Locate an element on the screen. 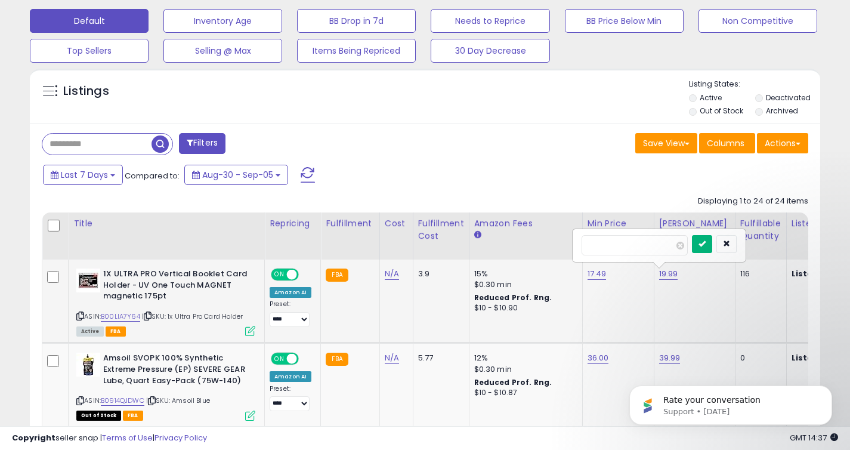  span: | SKU: Amsoil Blue is located at coordinates (178, 400).